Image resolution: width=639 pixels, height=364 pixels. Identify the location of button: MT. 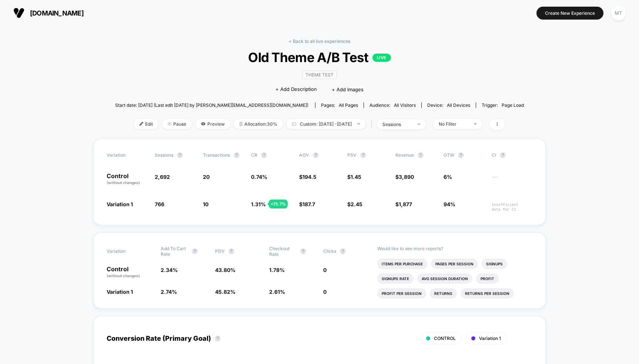
(618, 13).